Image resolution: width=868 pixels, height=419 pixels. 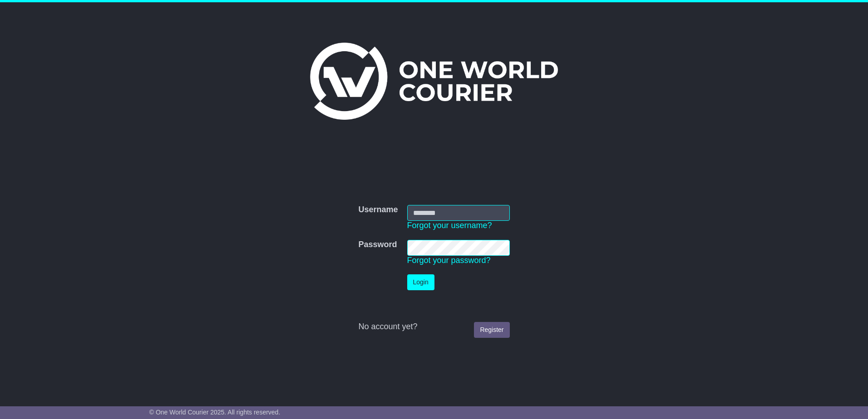 I want to click on img: One World, so click(x=434, y=81).